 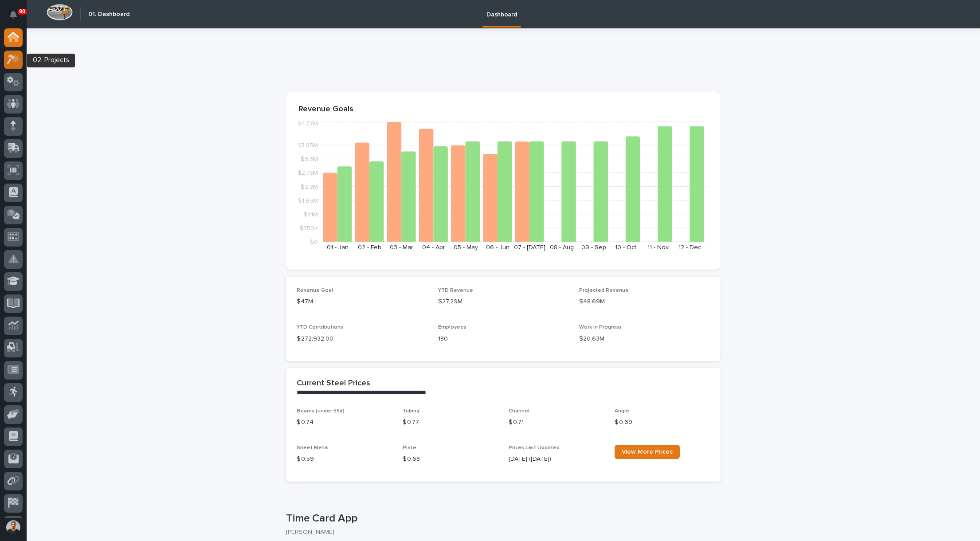 I want to click on span: Sheet Metal, so click(x=313, y=448).